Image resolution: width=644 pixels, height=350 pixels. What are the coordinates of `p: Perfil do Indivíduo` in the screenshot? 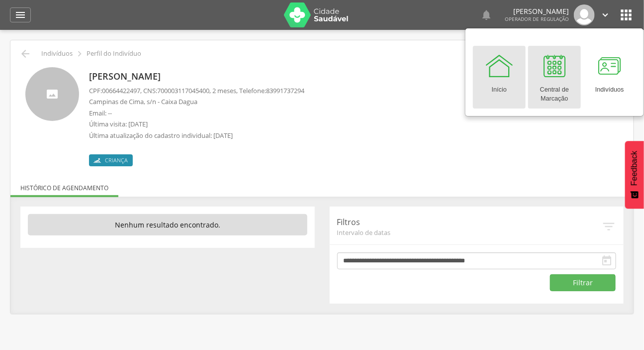 It's located at (114, 54).